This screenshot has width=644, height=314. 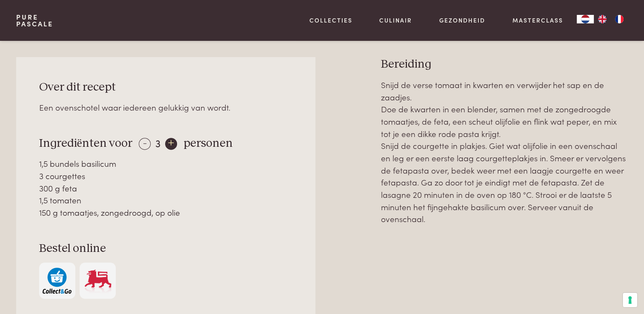 What do you see at coordinates (611, 19) in the screenshot?
I see `ul: Language list` at bounding box center [611, 19].